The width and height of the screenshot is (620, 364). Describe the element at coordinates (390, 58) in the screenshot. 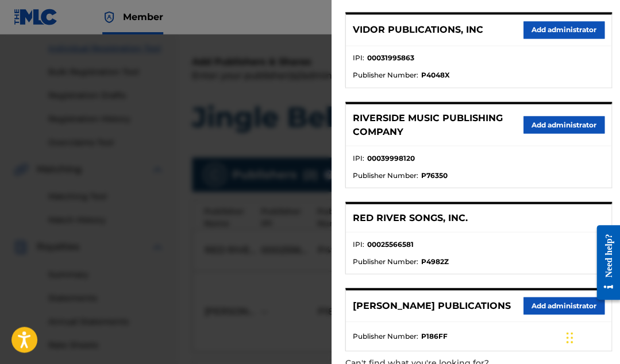

I see `strong: 00031995863` at that location.